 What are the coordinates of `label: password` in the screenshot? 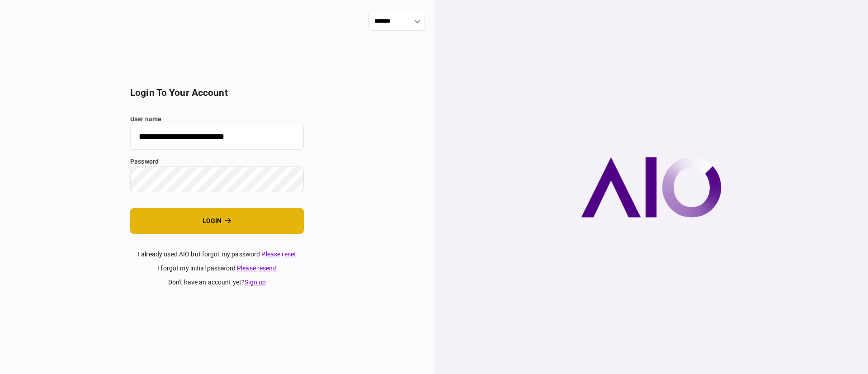 It's located at (217, 162).